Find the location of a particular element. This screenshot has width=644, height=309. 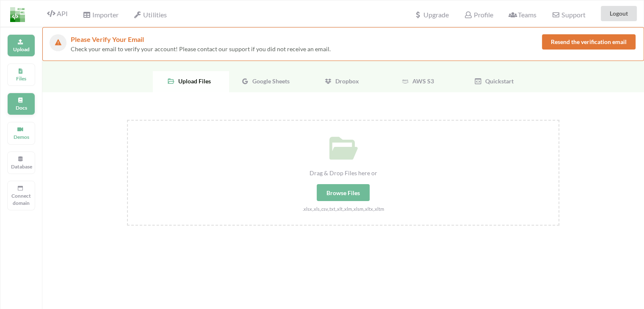

span: Utilities is located at coordinates (150, 14).